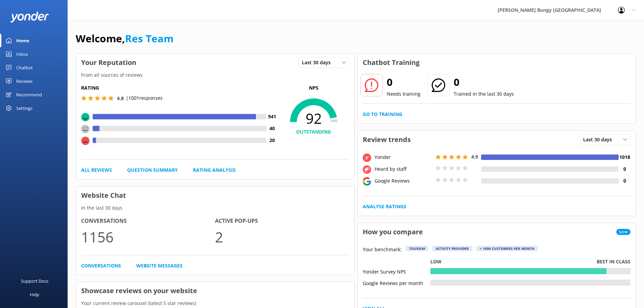 This screenshot has height=308, width=644. What do you see at coordinates (148, 237) in the screenshot?
I see `p: 1156` at bounding box center [148, 237].